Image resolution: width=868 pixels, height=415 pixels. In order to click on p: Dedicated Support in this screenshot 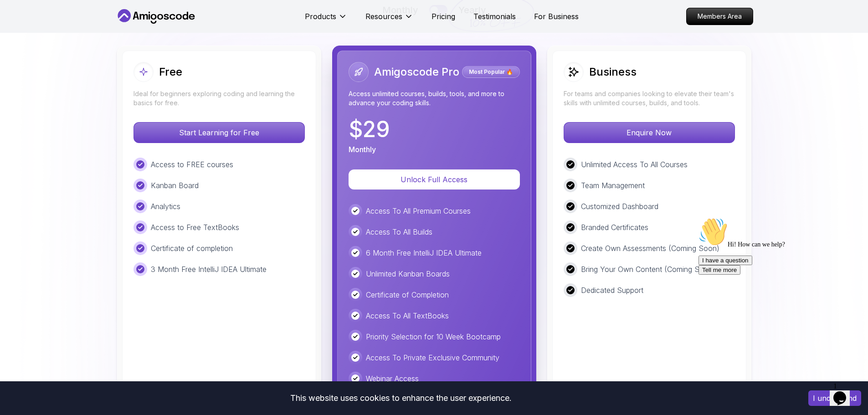, I will do `click(612, 290)`.